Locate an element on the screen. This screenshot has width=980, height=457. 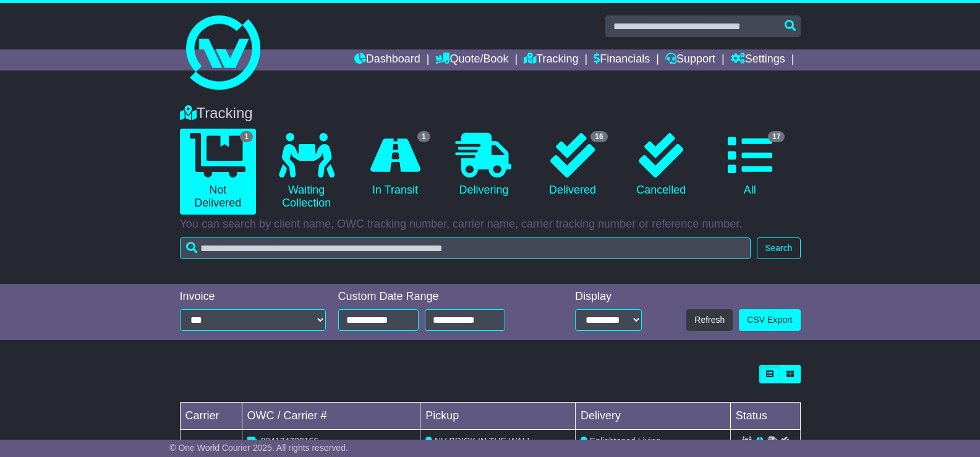
div: Custom Date Range is located at coordinates (437, 297).